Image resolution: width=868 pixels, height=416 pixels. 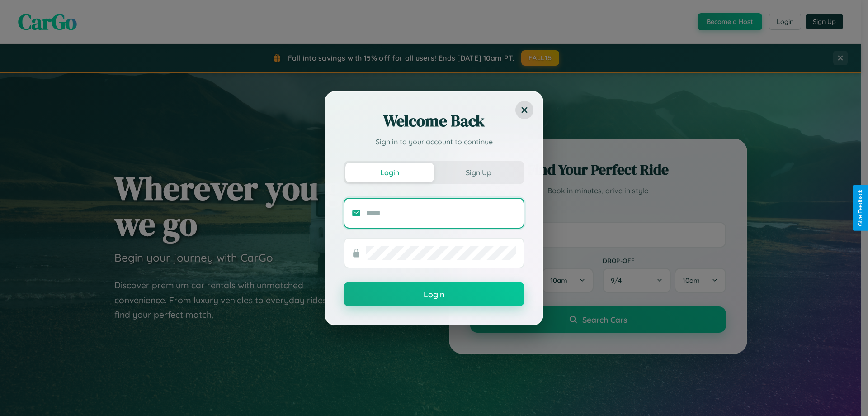 What do you see at coordinates (479, 172) in the screenshot?
I see `button: Sign Up` at bounding box center [479, 172].